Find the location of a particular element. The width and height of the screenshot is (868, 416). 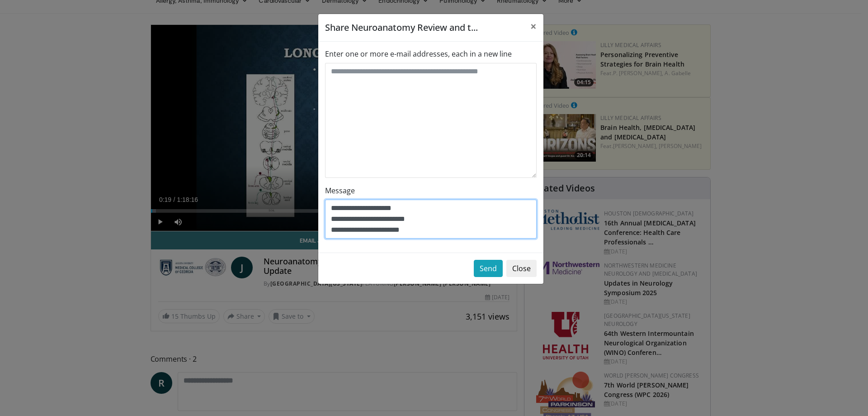

label: Enter one or more e-mail addresses, each in a new line is located at coordinates (418, 54).